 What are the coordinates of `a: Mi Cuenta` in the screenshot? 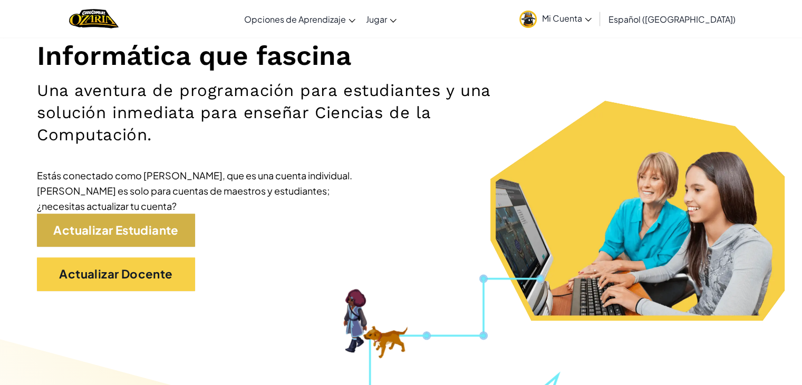 It's located at (555, 18).